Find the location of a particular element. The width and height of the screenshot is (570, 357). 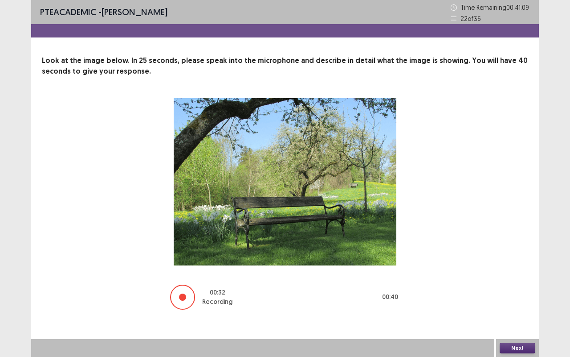

p: Look at the image below. In 25 seconds, please speak into the microphone and describe in detail w... is located at coordinates (285, 66).